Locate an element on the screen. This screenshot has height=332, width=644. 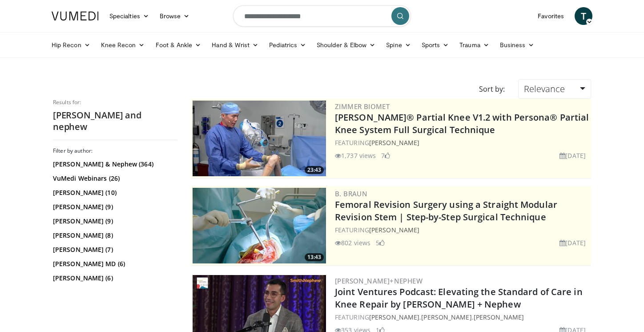
a: Zimmer Biomet is located at coordinates (362, 106).